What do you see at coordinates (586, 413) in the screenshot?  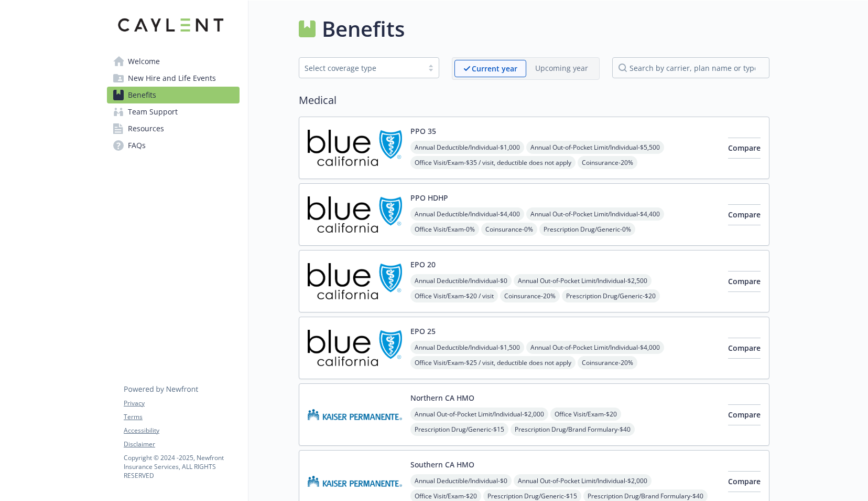 I see `span: Office Visit/Exam - $20` at bounding box center [586, 413].